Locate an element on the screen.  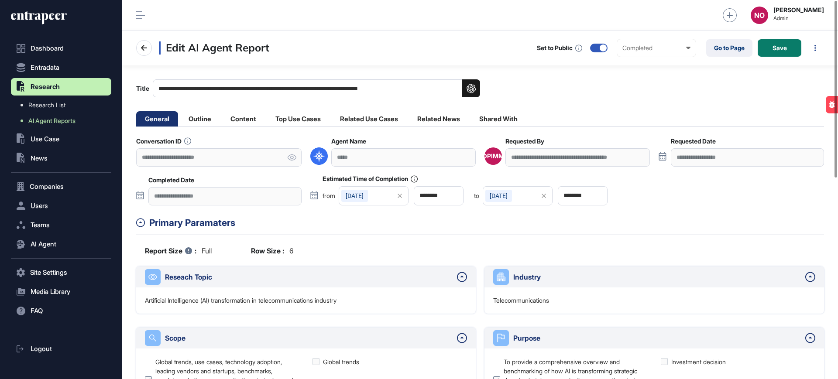
a: Dashboard is located at coordinates (61, 48).